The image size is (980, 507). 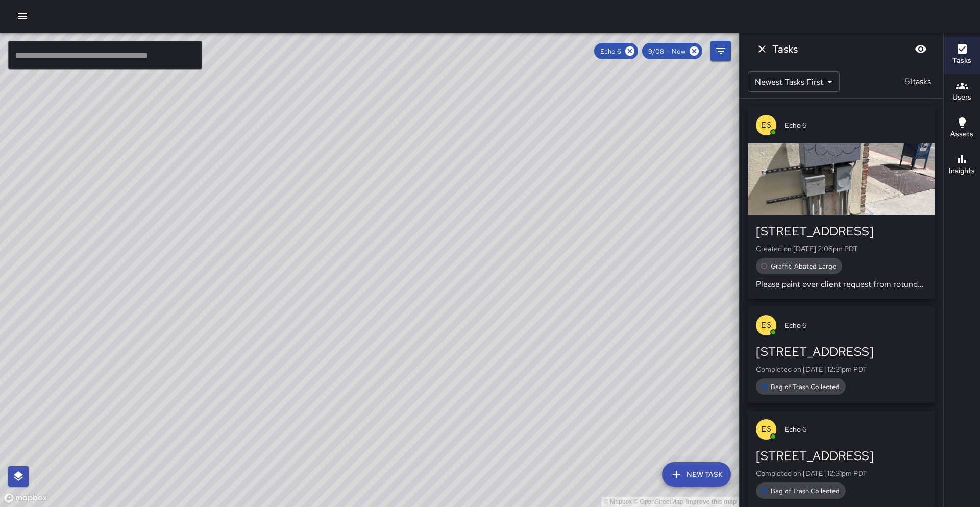 What do you see at coordinates (803, 266) in the screenshot?
I see `span: Graffiti Abated Large` at bounding box center [803, 266].